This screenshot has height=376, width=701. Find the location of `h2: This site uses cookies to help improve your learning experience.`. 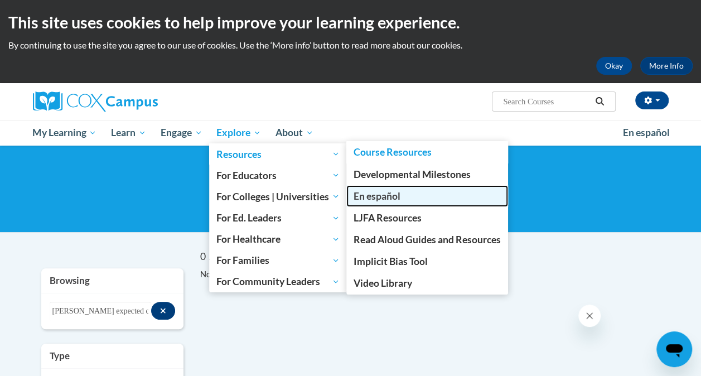

h2: This site uses cookies to help improve your learning experience. is located at coordinates (350, 22).